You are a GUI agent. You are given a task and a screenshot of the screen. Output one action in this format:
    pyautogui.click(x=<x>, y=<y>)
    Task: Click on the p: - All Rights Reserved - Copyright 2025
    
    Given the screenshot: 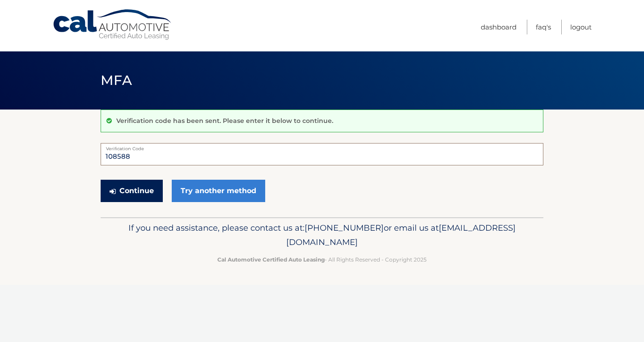 What is the action you would take?
    pyautogui.click(x=322, y=259)
    